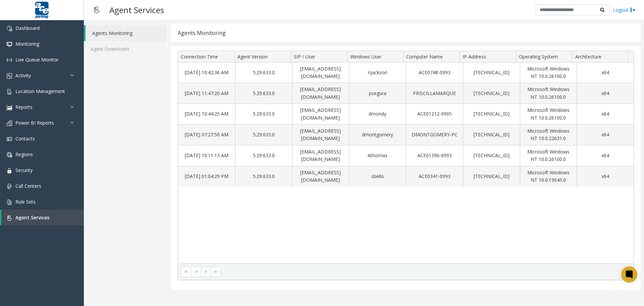 This screenshot has height=306, width=644. What do you see at coordinates (548, 135) in the screenshot?
I see `td: Microsoft Windows NT 10.0.22631.0` at bounding box center [548, 135].